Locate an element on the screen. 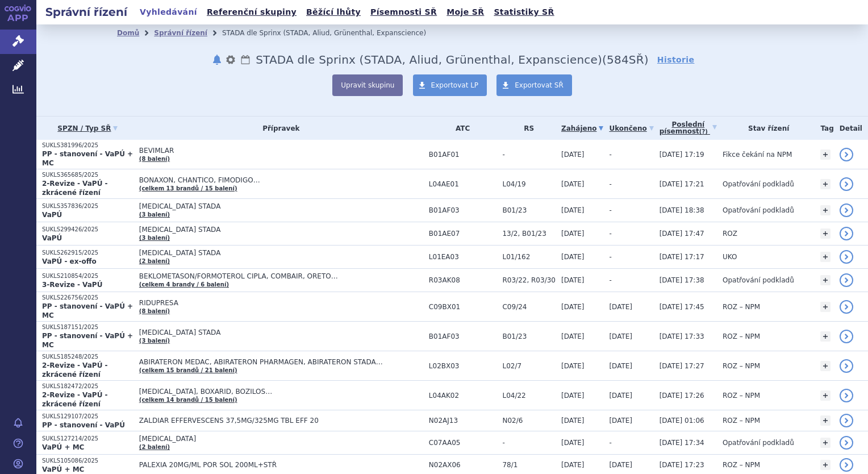 The height and width of the screenshot is (474, 868). p: SUKLS187151/2025 is located at coordinates (87, 327).